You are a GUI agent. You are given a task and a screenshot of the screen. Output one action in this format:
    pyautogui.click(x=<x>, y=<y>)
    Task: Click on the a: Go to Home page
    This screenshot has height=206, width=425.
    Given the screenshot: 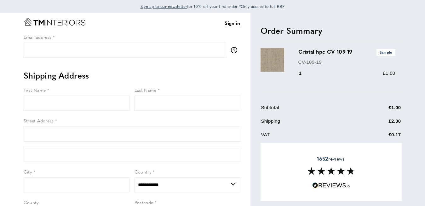 What is the action you would take?
    pyautogui.click(x=54, y=22)
    